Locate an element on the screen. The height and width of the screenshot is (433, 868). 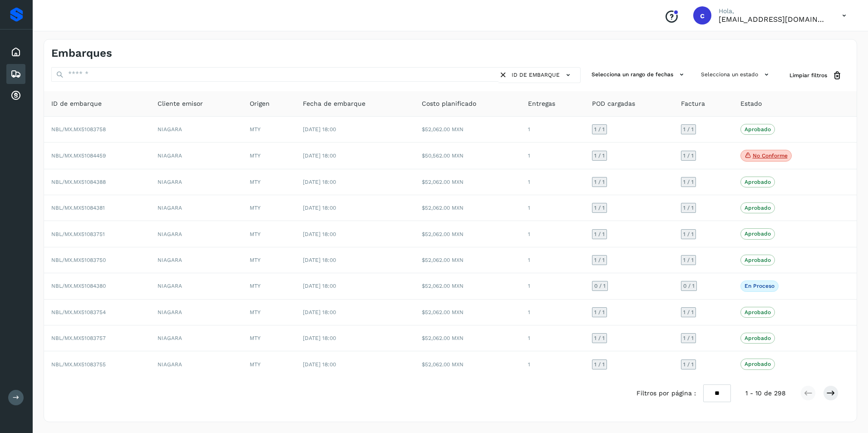
span: Origen is located at coordinates (260, 104).